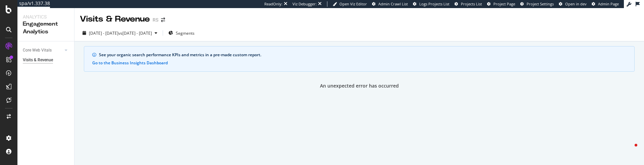  What do you see at coordinates (353, 4) in the screenshot?
I see `span: Open Viz Editor` at bounding box center [353, 4].